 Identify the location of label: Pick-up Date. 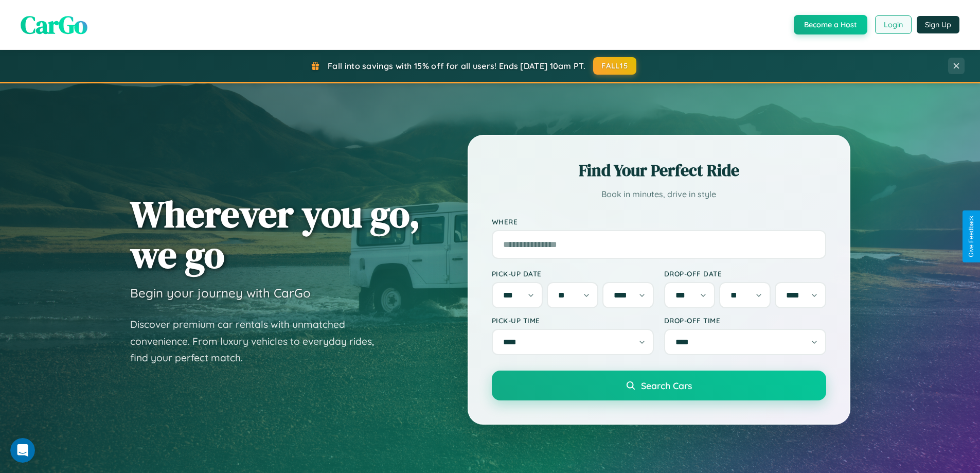
(572, 273).